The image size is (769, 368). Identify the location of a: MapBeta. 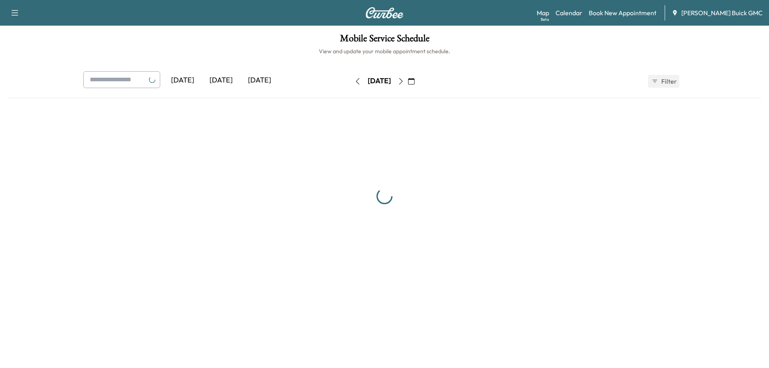
(543, 13).